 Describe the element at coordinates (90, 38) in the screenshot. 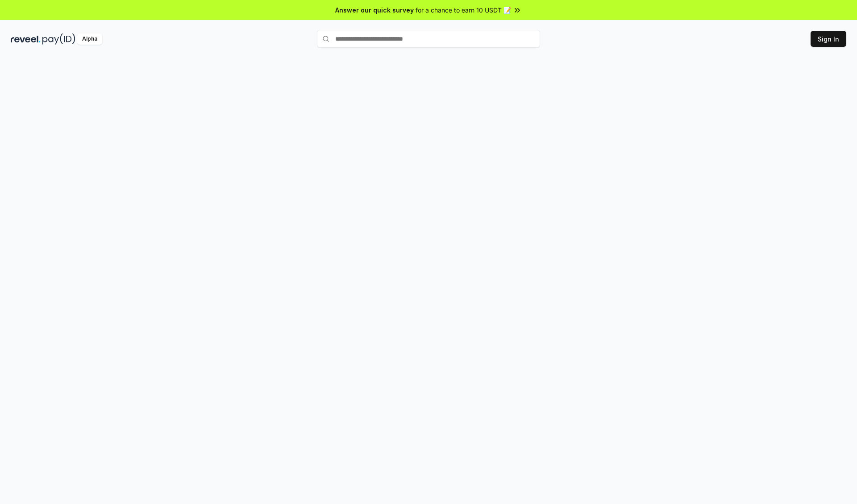

I see `div: Alpha` at that location.